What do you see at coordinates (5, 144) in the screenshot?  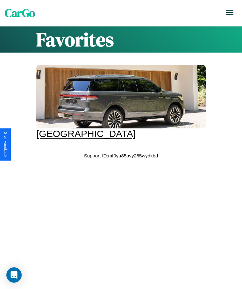 I see `div: Give Feedback` at bounding box center [5, 144].